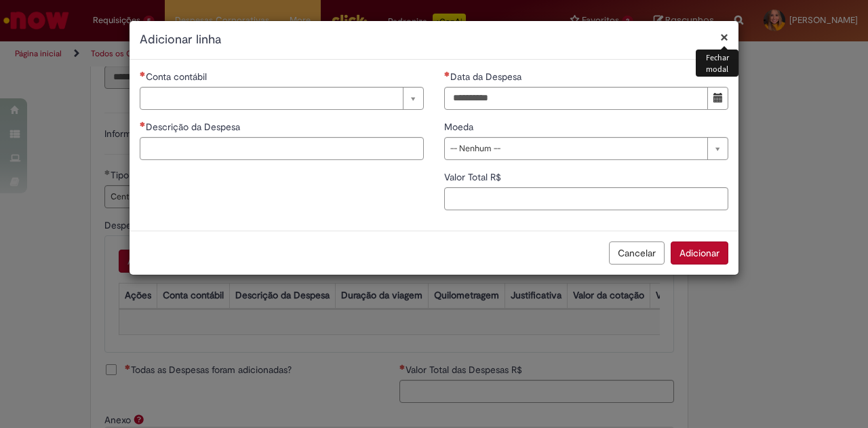 Image resolution: width=868 pixels, height=428 pixels. Describe the element at coordinates (717, 63) in the screenshot. I see `div: Fechar modal` at that location.